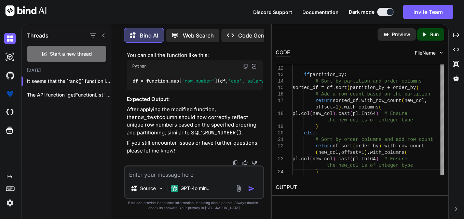  What do you see at coordinates (280, 127) in the screenshot?
I see `div: 19` at bounding box center [280, 127].